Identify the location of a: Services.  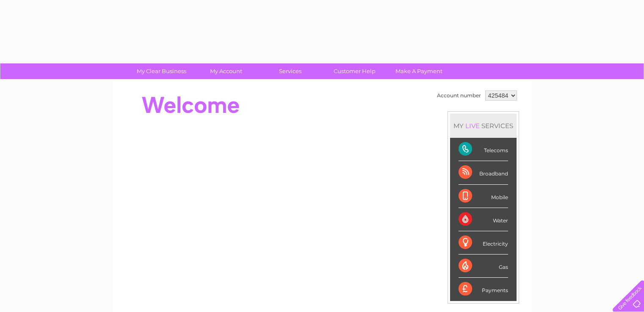
(290, 71).